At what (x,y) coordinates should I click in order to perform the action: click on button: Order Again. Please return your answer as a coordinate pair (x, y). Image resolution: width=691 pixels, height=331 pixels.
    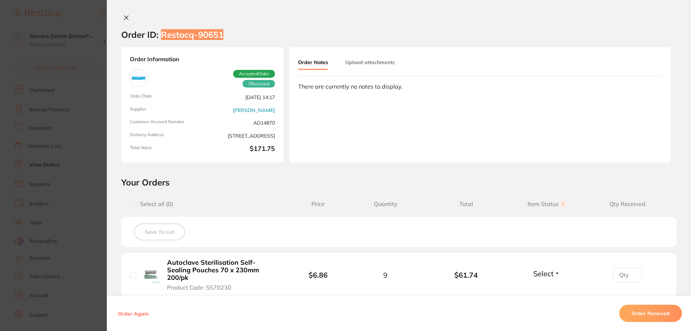
    Looking at the image, I should click on (133, 314).